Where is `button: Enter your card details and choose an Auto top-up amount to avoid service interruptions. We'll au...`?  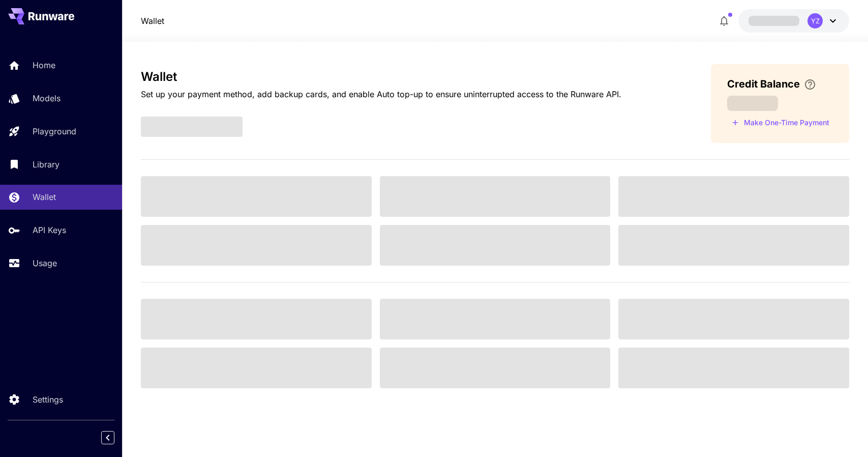 button: Enter your card details and choose an Auto top-up amount to avoid service interruptions. We'll au... is located at coordinates (810, 85).